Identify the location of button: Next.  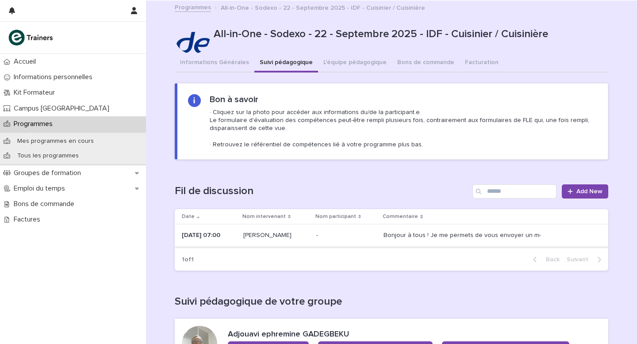
(585, 260).